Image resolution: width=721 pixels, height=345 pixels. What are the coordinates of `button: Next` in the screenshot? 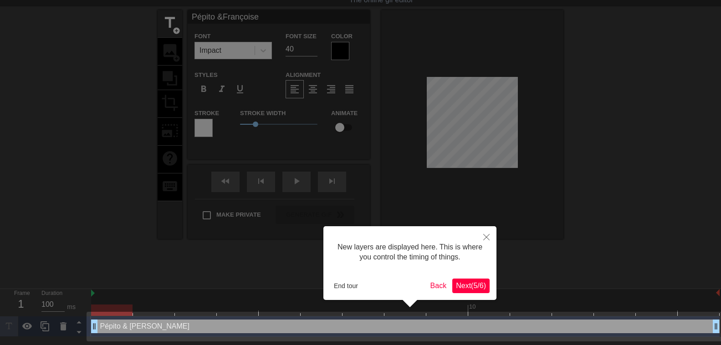 It's located at (471, 286).